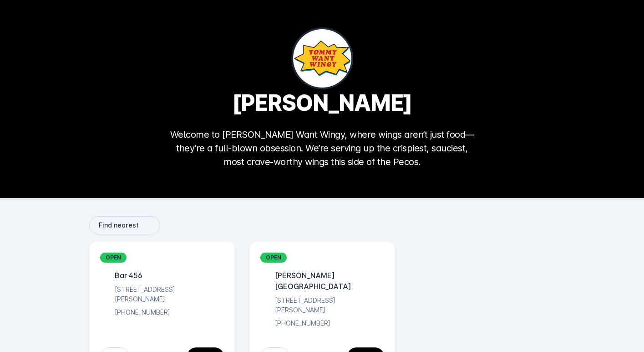  I want to click on div: Bar 456, so click(127, 276).